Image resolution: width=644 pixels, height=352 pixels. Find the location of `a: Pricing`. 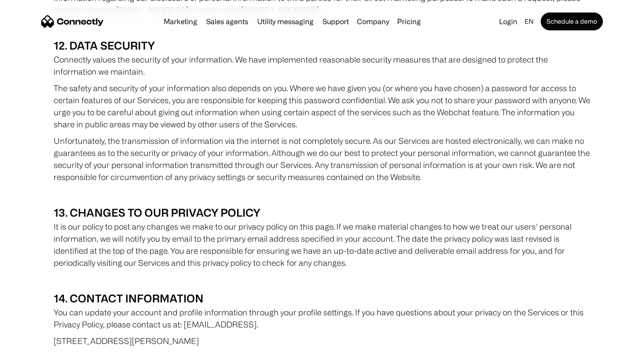

a: Pricing is located at coordinates (409, 21).